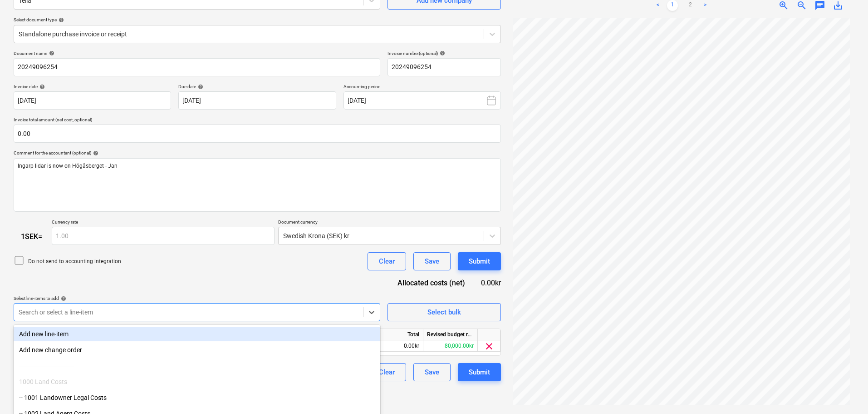  I want to click on span: Ingarp lidar is now on Högåsberget - Jan, so click(67, 166).